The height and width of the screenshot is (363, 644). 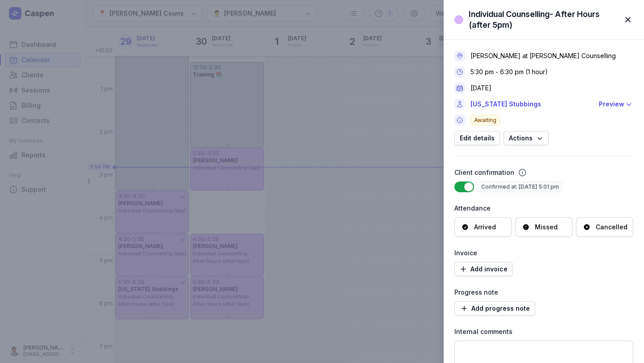 I want to click on div: 5:30 pm - 6:30 pm (1 hour), so click(x=509, y=72).